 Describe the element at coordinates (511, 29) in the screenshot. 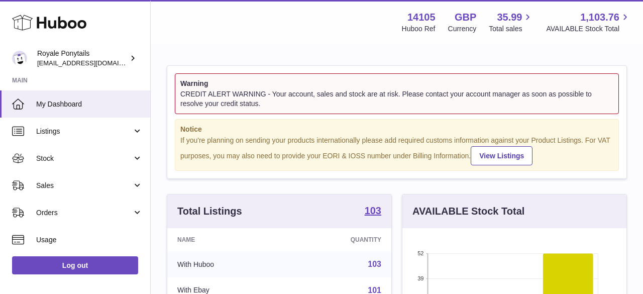

I see `span: Total sales` at that location.